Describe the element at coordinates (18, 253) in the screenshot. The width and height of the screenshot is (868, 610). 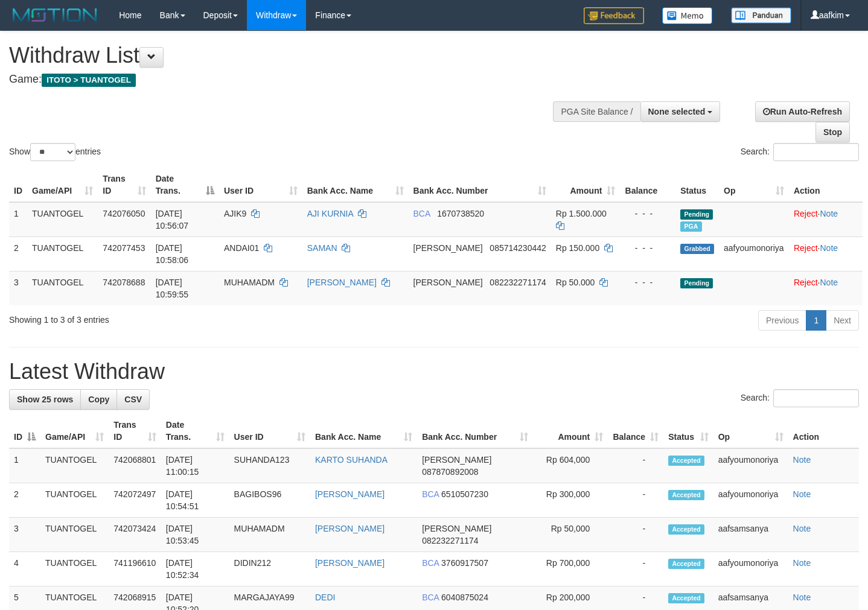
I see `td: 2` at that location.